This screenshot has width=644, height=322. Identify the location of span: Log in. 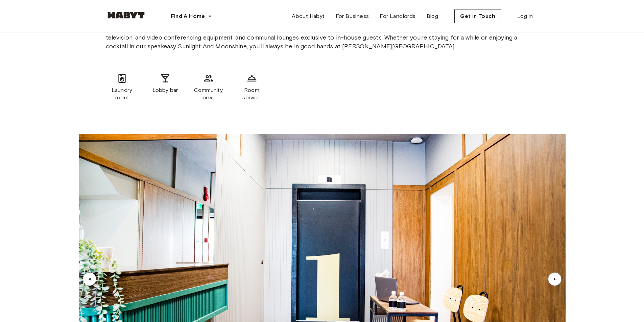
(525, 16).